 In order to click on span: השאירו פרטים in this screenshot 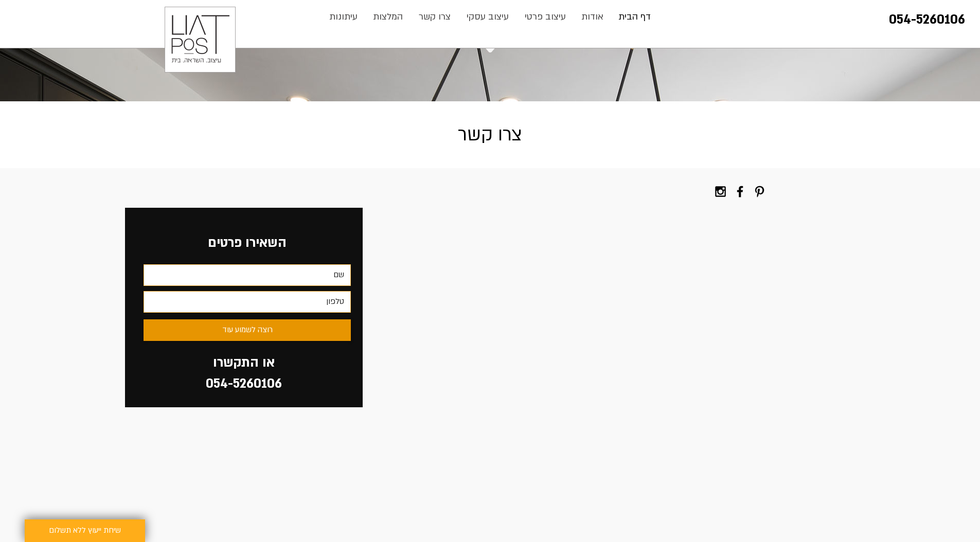, I will do `click(247, 243)`.